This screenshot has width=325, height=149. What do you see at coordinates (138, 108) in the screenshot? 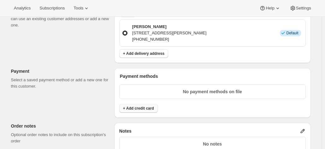
I see `button: + Add credit card` at bounding box center [138, 108].